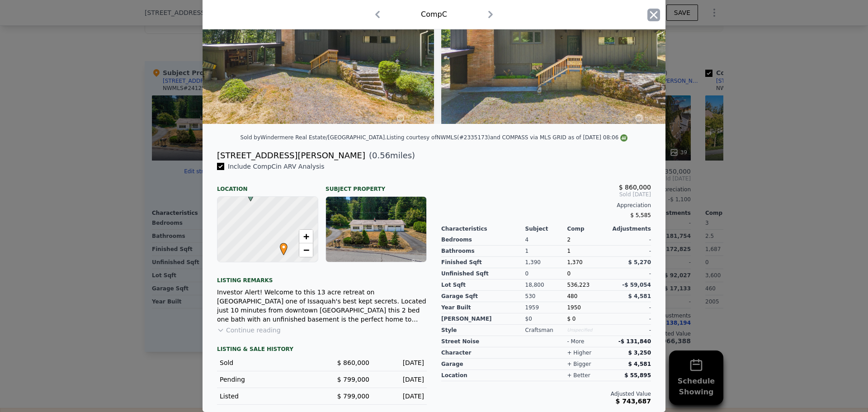 The height and width of the screenshot is (412, 868). What do you see at coordinates (571, 319) in the screenshot?
I see `span: $ 0` at bounding box center [571, 319].